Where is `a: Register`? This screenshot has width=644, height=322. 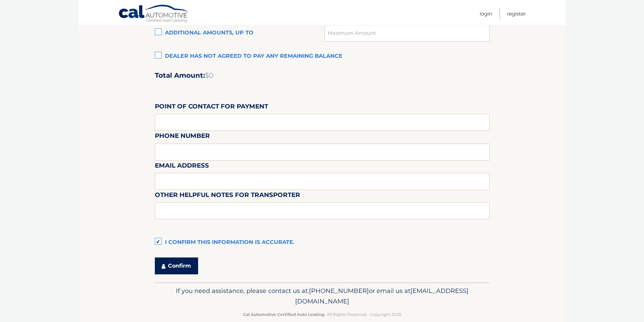 a: Register is located at coordinates (516, 14).